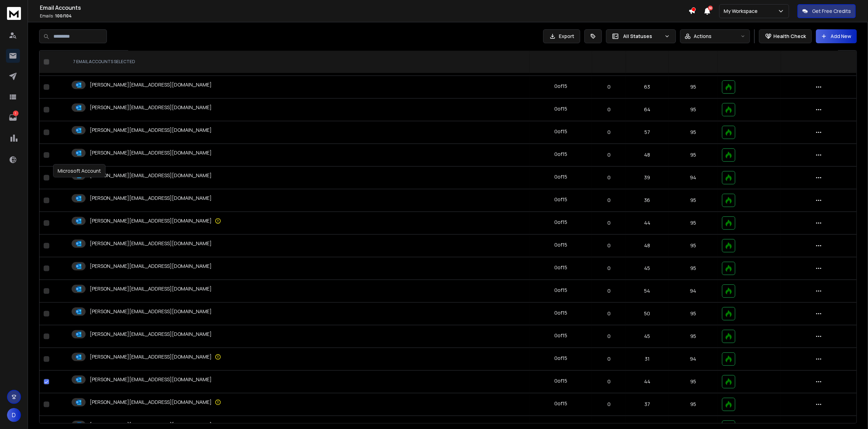  I want to click on p: Actions, so click(702, 36).